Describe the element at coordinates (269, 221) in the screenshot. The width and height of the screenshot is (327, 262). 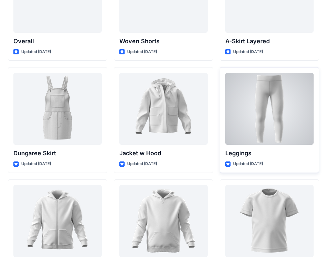
I see `a: Crewneck T-Shirt` at that location.